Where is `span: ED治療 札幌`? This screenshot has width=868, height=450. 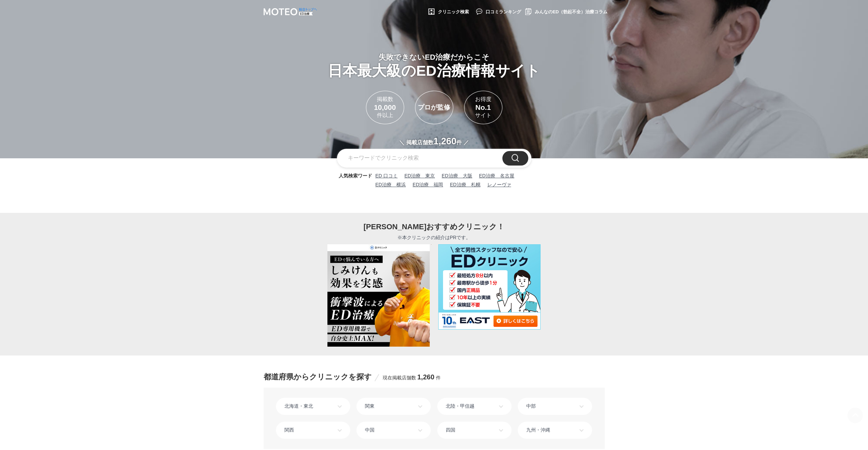
span: ED治療 札幌 is located at coordinates (465, 185).